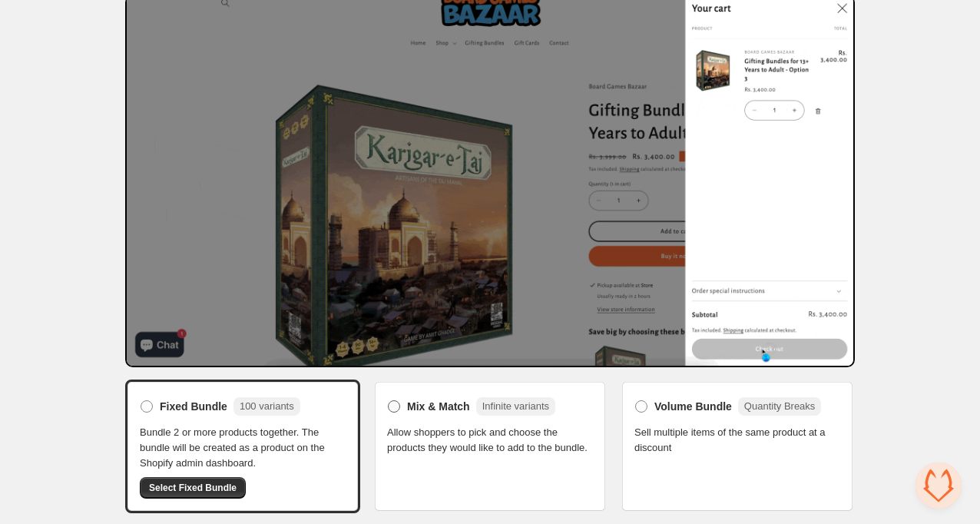  What do you see at coordinates (193, 488) in the screenshot?
I see `button: Select Fixed Bundle` at bounding box center [193, 488].